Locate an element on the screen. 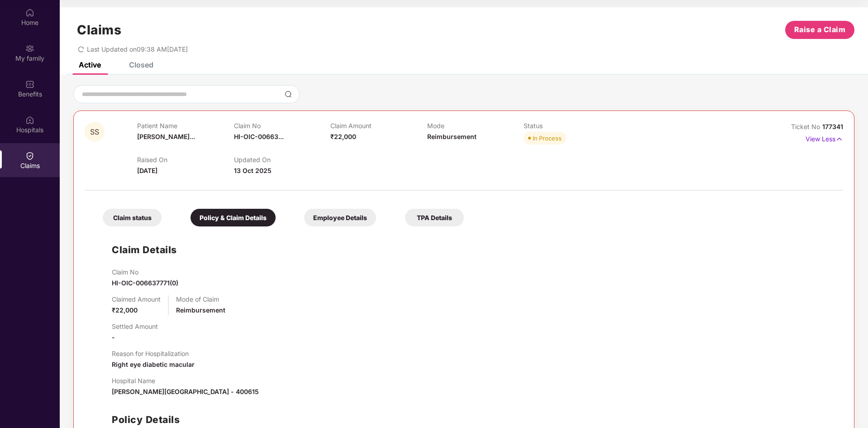  span: HI-OIC-006637771(0) is located at coordinates (145, 283).